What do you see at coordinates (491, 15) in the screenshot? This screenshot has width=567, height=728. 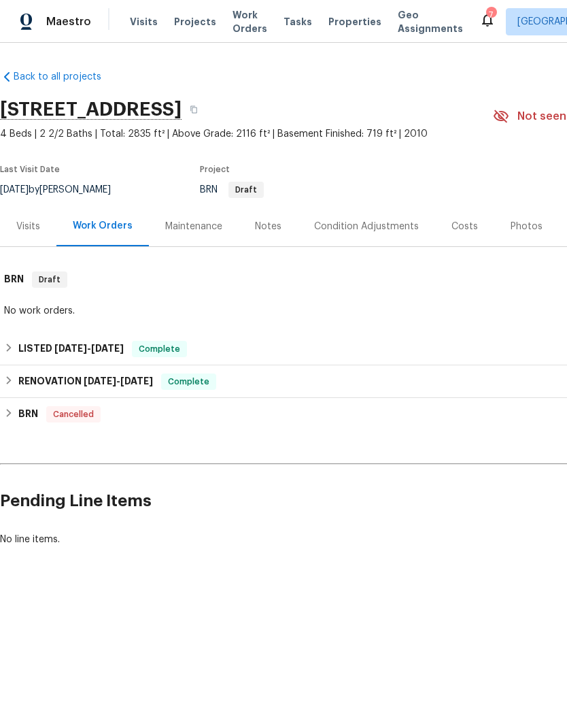 I see `div: 7` at bounding box center [491, 15].